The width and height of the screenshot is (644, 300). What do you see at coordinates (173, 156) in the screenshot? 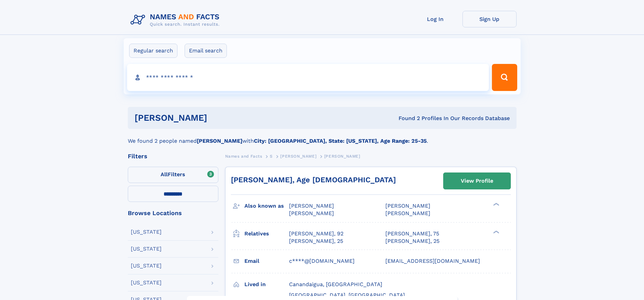
I see `div: Filters` at bounding box center [173, 156].